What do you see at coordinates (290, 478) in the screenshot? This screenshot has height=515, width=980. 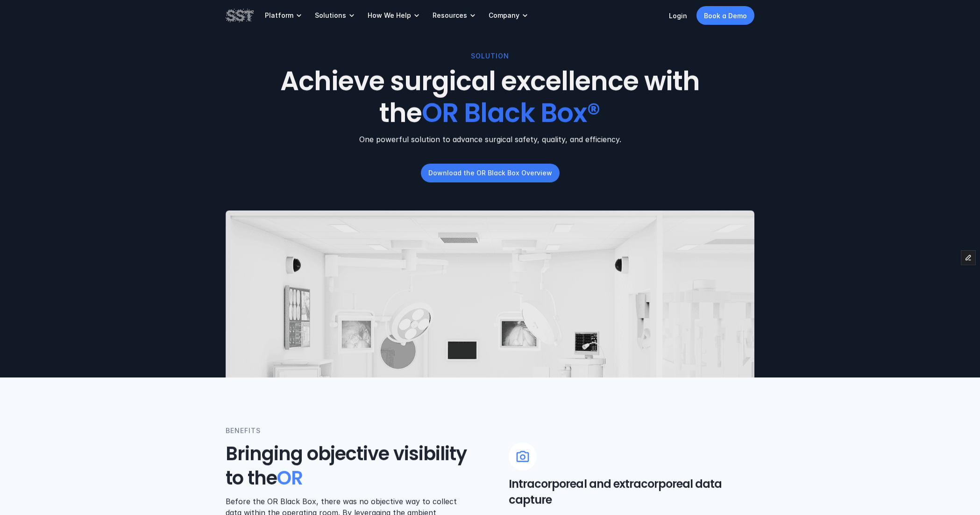 I see `span: OR` at bounding box center [290, 478].